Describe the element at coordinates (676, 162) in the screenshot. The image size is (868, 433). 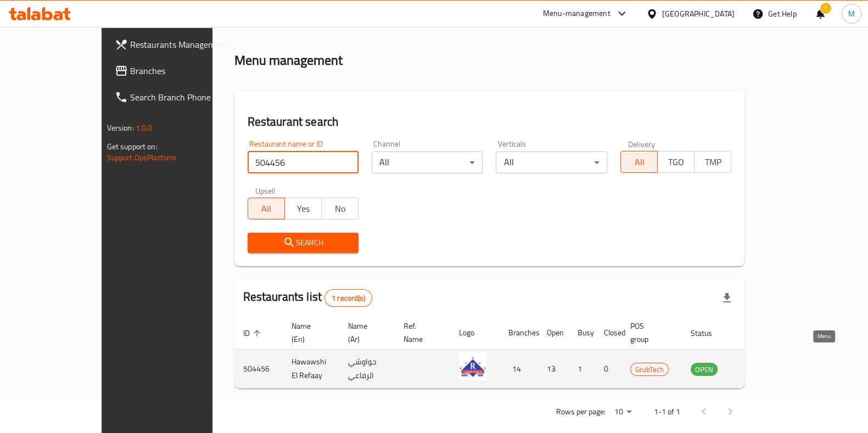
I see `button: TGO` at that location.